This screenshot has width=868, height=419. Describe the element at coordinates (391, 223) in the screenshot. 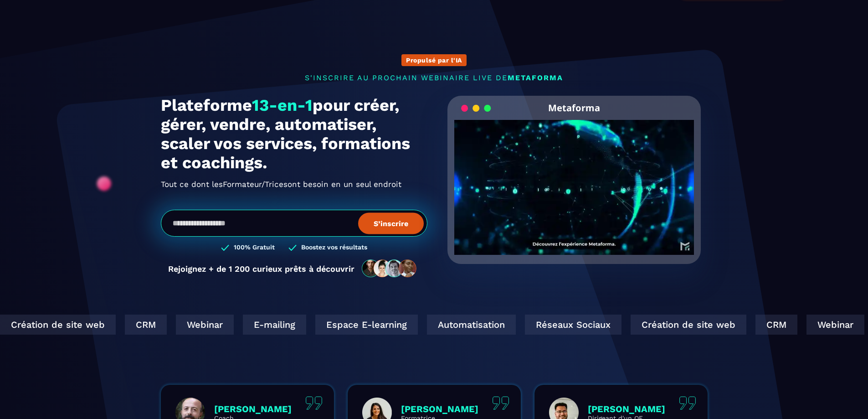

I see `button: S’inscrire` at that location.